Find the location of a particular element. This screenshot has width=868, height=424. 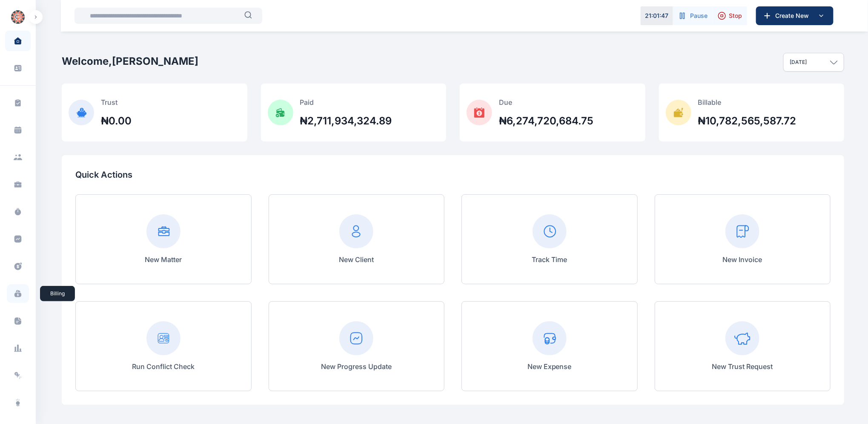

p: Billable is located at coordinates (747, 102).